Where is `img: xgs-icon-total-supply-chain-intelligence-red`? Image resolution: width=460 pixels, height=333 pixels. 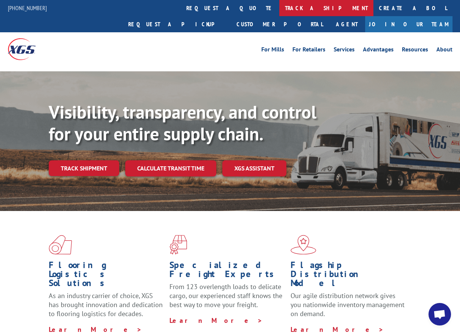
img: xgs-icon-total-supply-chain-intelligence-red is located at coordinates (60, 244).